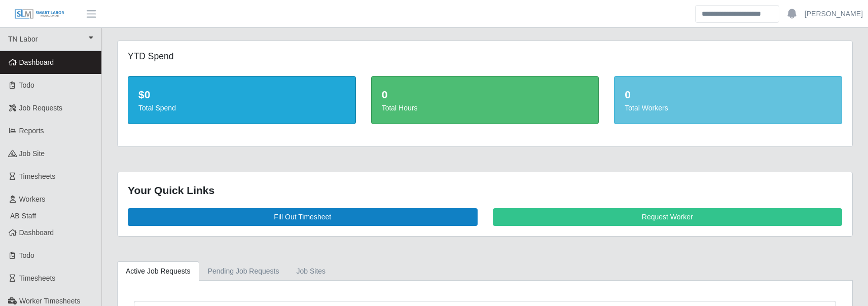 Image resolution: width=868 pixels, height=306 pixels. I want to click on span: Reports, so click(31, 131).